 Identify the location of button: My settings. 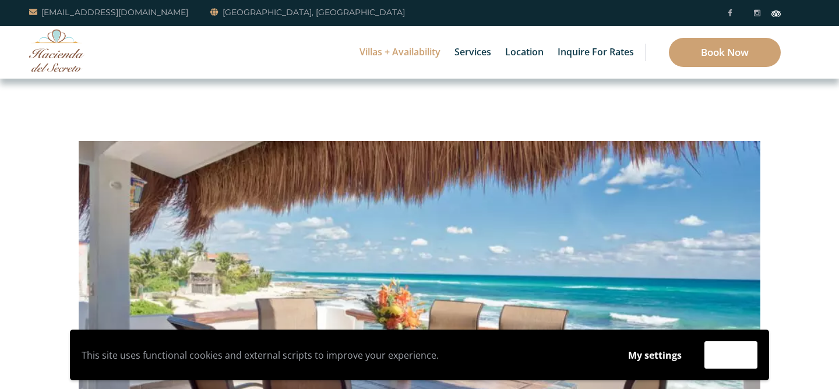
(655, 355).